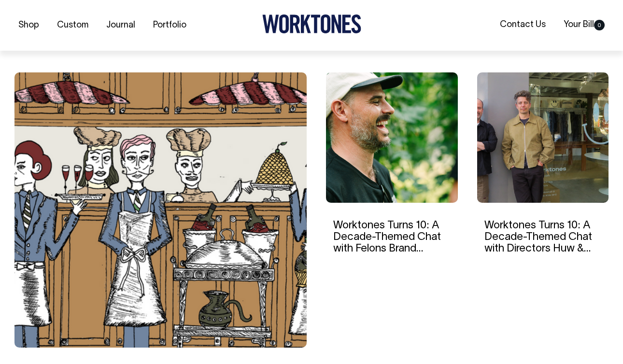 This screenshot has height=364, width=623. I want to click on a: Journal, so click(121, 25).